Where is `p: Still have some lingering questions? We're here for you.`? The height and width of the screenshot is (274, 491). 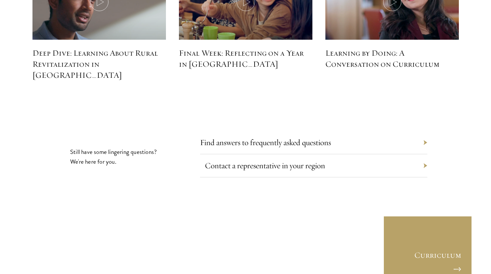 p: Still have some lingering questions? We're here for you. is located at coordinates (114, 156).